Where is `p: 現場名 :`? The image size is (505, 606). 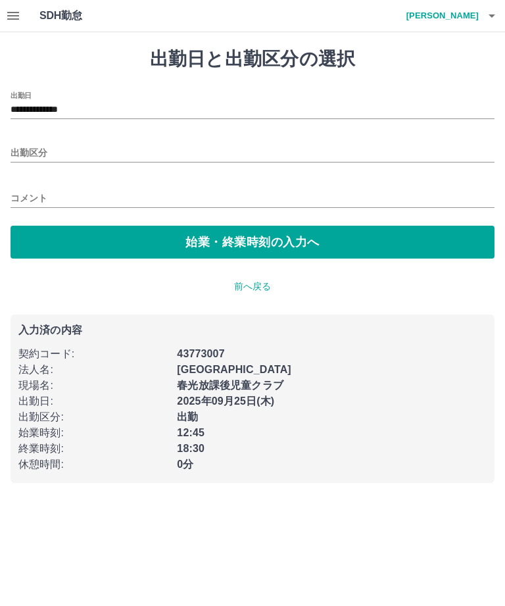
p: 現場名 : is located at coordinates (93, 385).